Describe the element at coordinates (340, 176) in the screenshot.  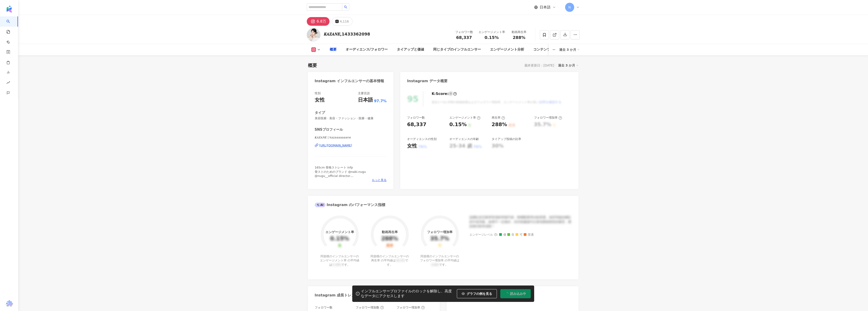
I see `span: 165cm 骨格ストレート infp 骨ストのためのブランド @nabi.nugu @nugu__official director Business contact (JP/KR⭕️) [EM...` at that location.